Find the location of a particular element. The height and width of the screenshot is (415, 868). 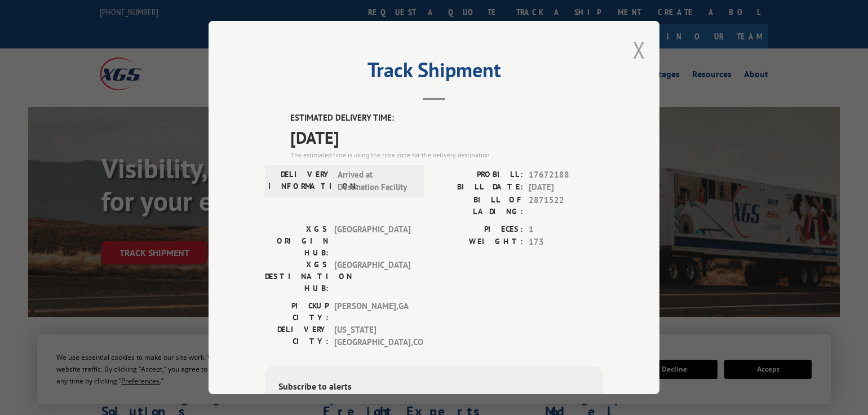

button: Close modal is located at coordinates (639, 50).